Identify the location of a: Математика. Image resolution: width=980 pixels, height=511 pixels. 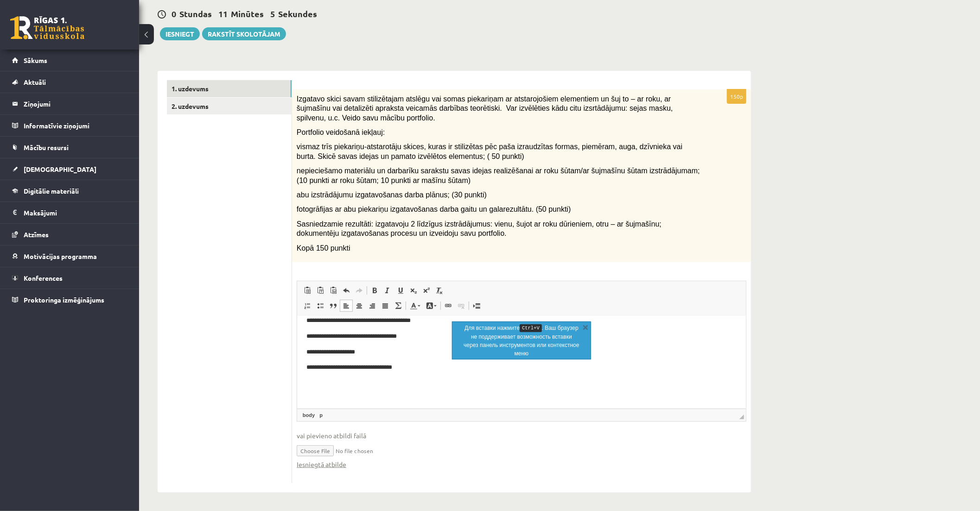
(398, 306).